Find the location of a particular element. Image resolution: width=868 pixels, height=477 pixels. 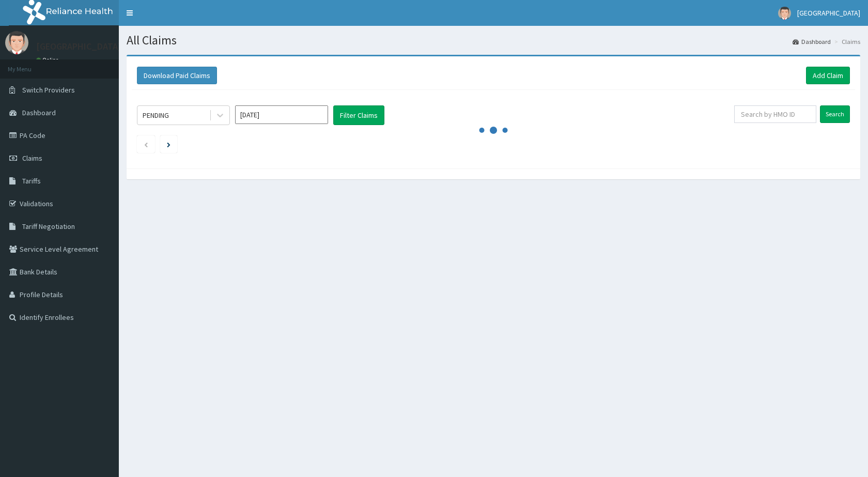

span: Switch Providers is located at coordinates (48, 90).